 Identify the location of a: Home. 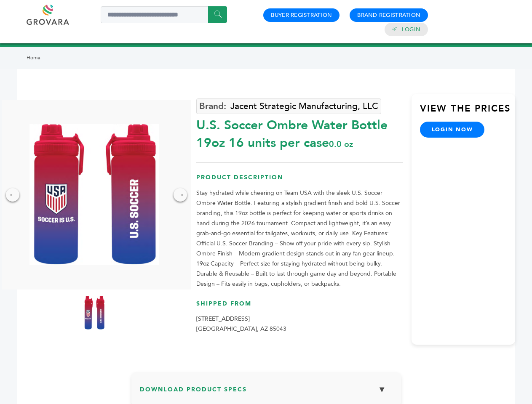
(33, 58).